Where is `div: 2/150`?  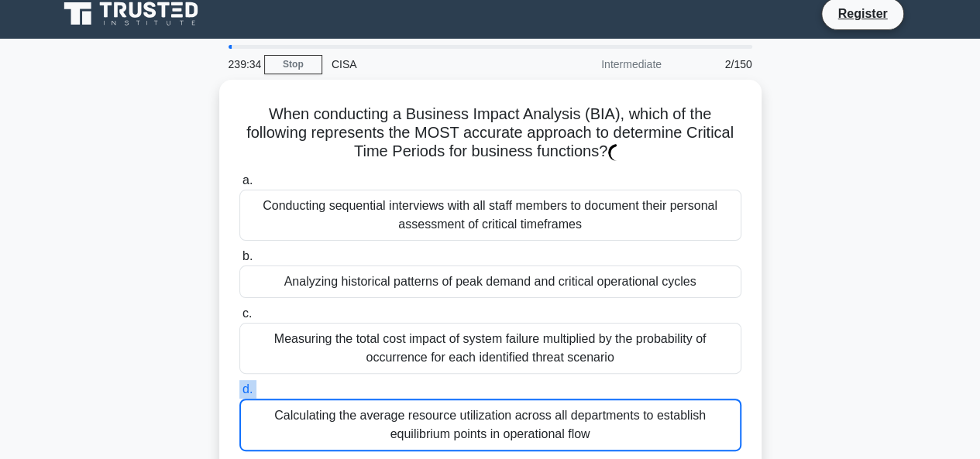 div: 2/150 is located at coordinates (716, 64).